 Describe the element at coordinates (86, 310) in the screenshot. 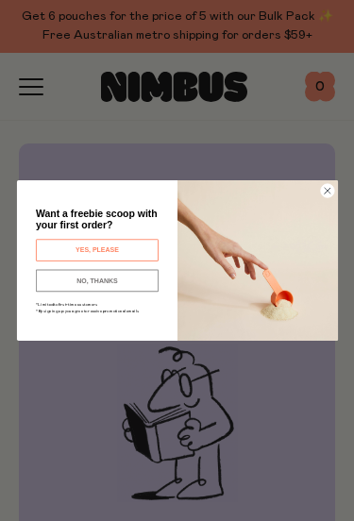

I see `span: *By signing up you agree to receive promotional emails` at that location.